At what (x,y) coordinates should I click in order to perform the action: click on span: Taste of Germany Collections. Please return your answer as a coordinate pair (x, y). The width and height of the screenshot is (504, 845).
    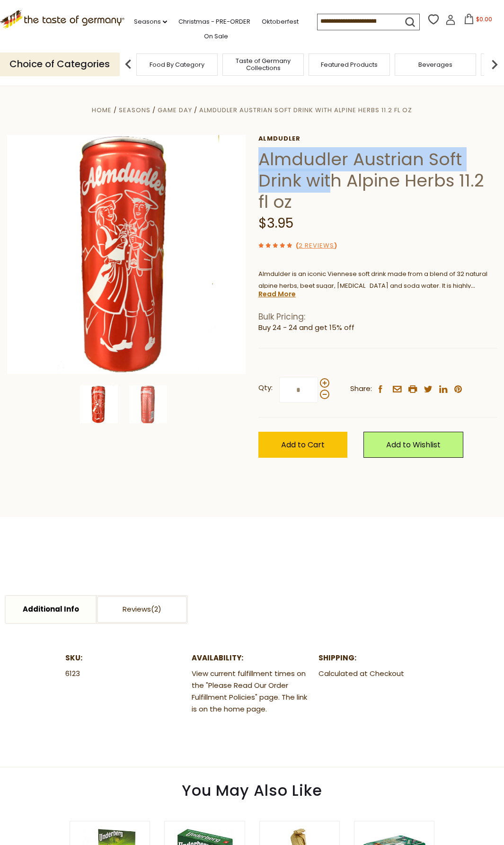
    Looking at the image, I should click on (263, 64).